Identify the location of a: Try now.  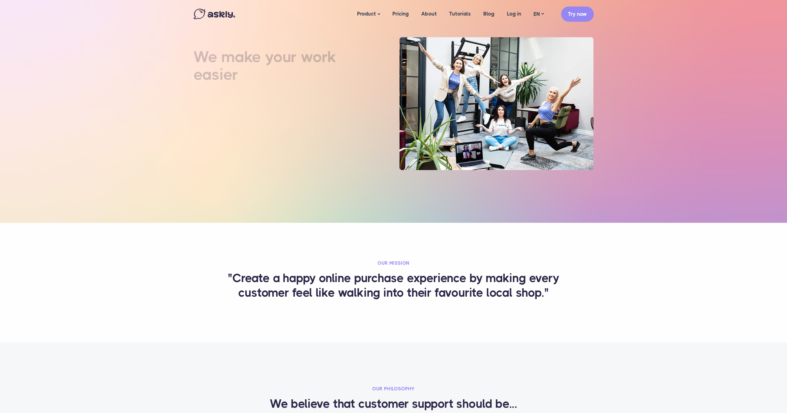
(577, 14).